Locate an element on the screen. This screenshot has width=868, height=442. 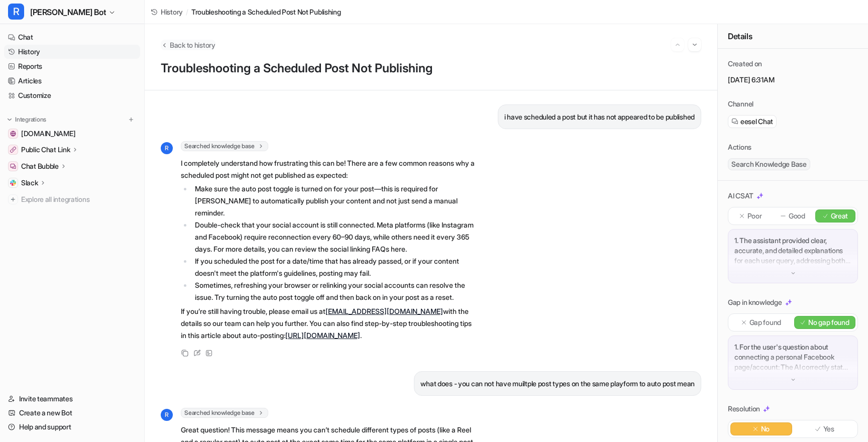
p: 1. For the user's question about connecting a personal Facebook page/account: The AI correctly st... is located at coordinates (793, 357).